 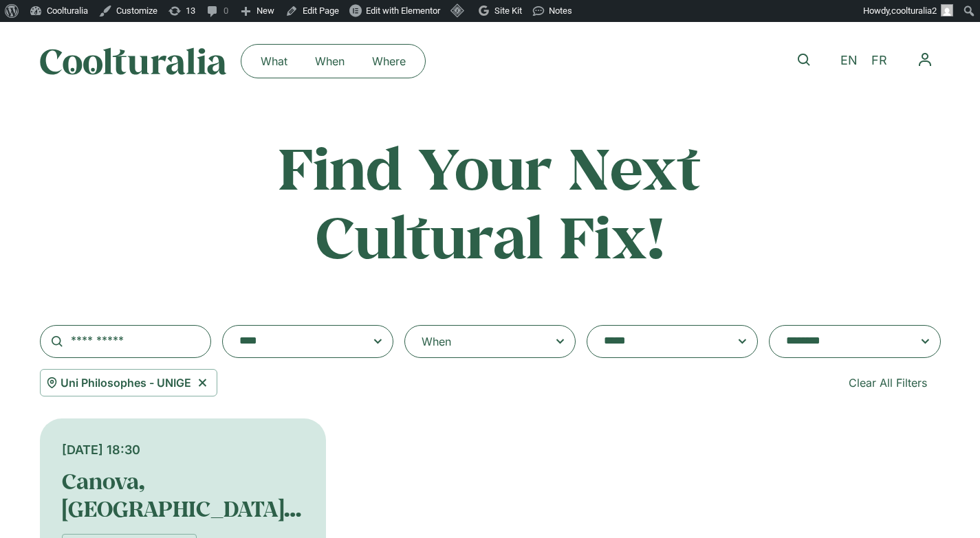 I want to click on span: EN, so click(x=849, y=60).